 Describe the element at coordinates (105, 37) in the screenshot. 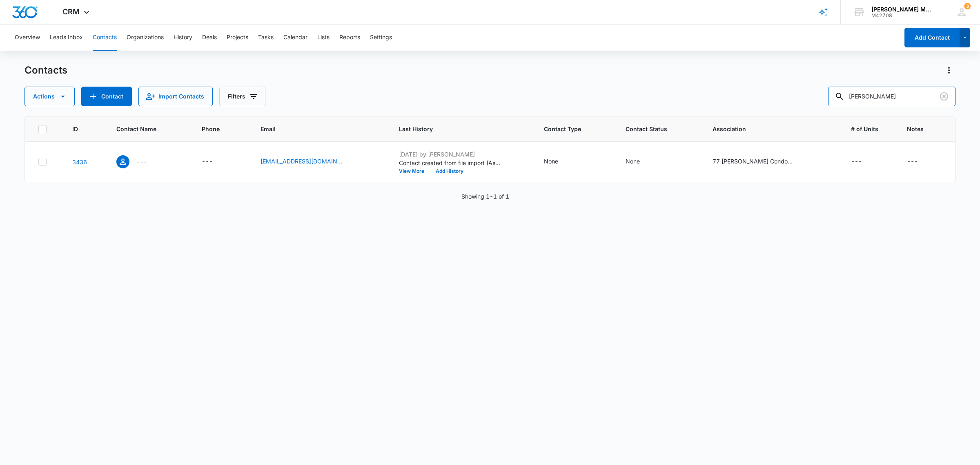

I see `button: Contacts` at that location.